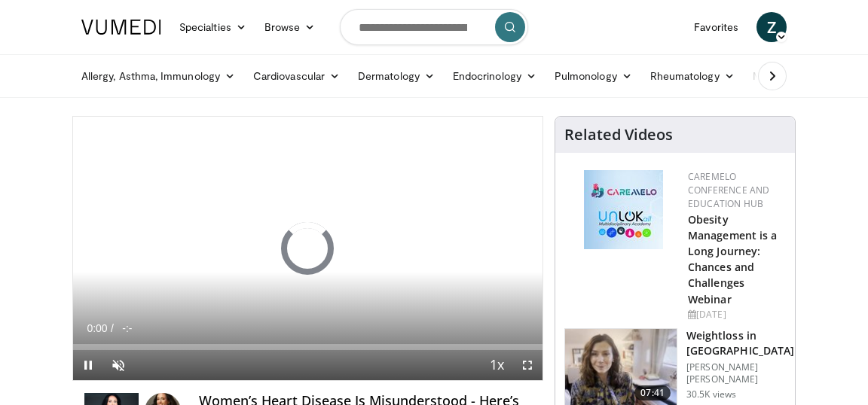 This screenshot has width=868, height=405. I want to click on div: Progress Bar, so click(308, 347).